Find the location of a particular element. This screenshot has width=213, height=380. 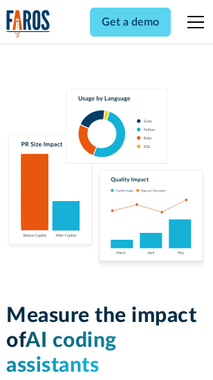

a: home is located at coordinates (28, 24).